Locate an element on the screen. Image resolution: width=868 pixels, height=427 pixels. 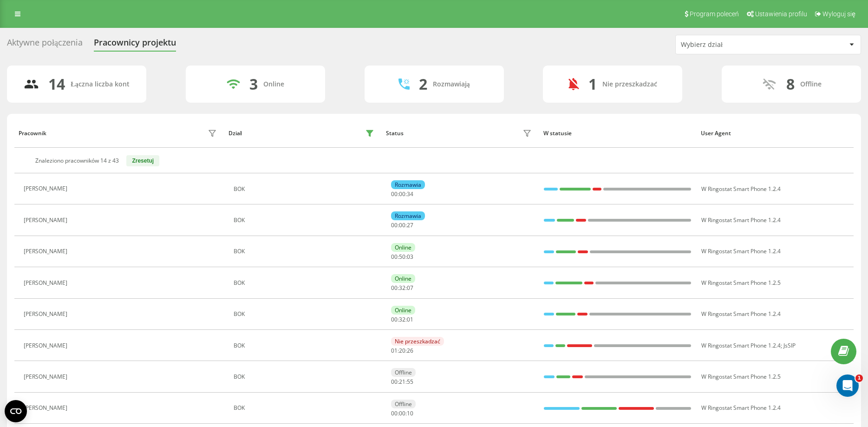
span: 20 is located at coordinates (402, 351).